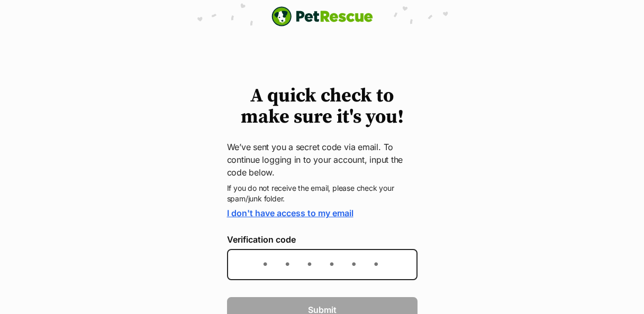 This screenshot has width=644, height=314. What do you see at coordinates (322, 16) in the screenshot?
I see `img: logo-e224e6f780fb5917bec1dbf3a21bbac754714ae5b6737aabdf751b685950b380.svg` at bounding box center [322, 16].